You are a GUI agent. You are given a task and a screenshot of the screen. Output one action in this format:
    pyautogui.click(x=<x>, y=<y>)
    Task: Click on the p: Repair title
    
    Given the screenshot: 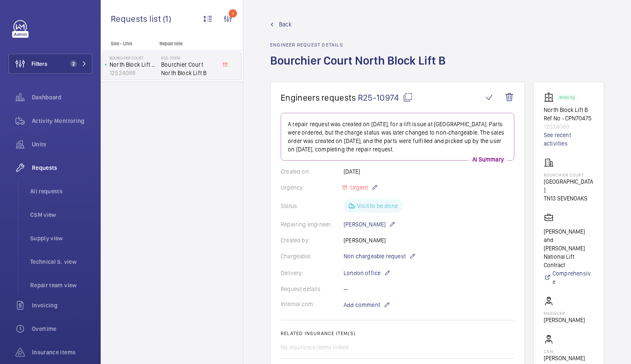 What is the action you would take?
    pyautogui.click(x=187, y=44)
    